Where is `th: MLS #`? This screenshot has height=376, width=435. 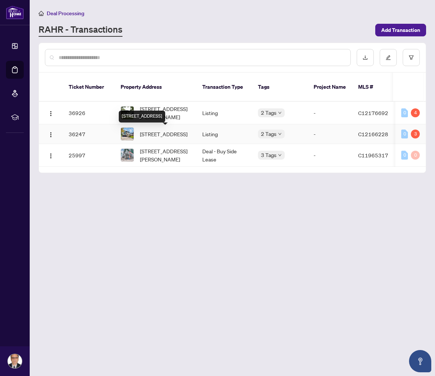 th: MLS # is located at coordinates (375, 87).